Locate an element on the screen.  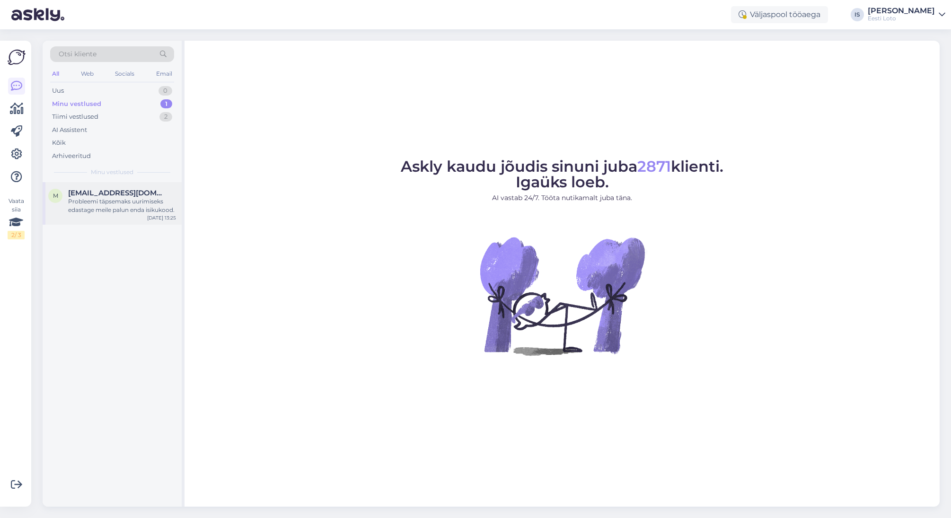
div: AI Assistent is located at coordinates (70, 130).